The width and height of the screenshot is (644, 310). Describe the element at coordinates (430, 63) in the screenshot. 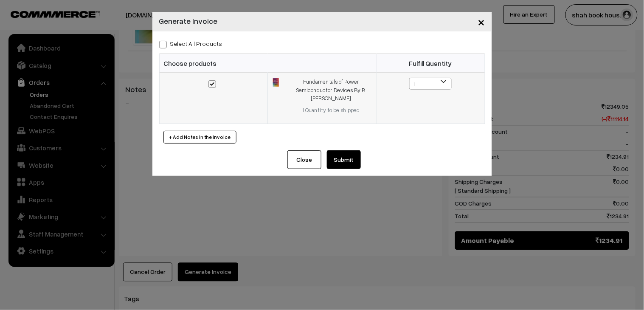

I see `th: Fulfill Quantity` at that location.